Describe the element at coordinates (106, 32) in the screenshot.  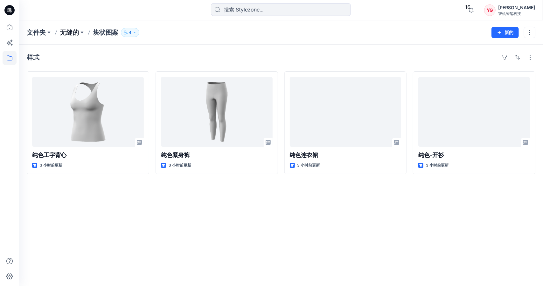
I see `font: 块状图案` at that location.